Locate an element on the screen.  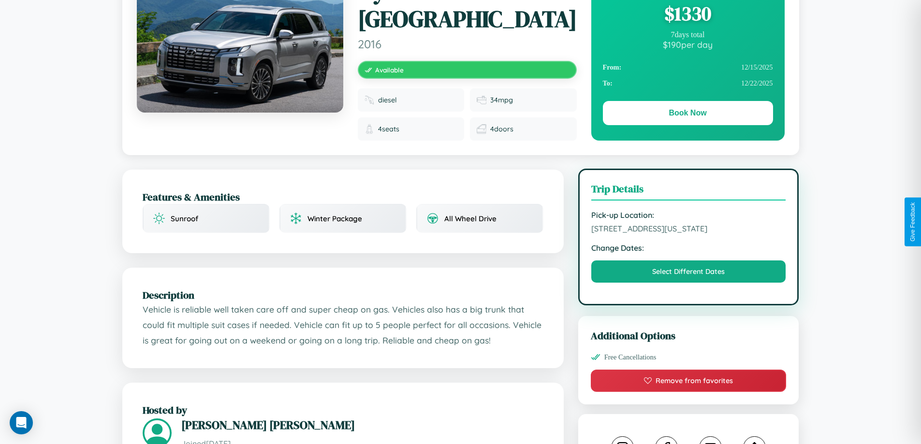
h2: Description is located at coordinates (343, 295).